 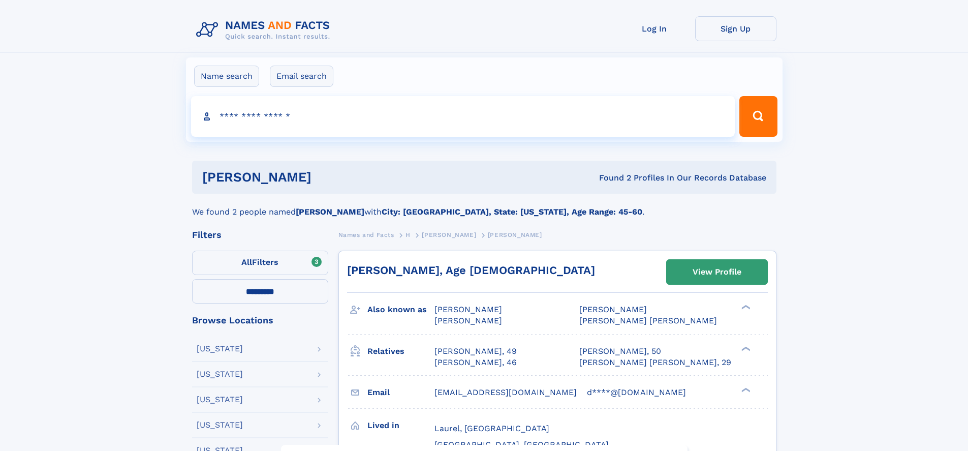 What do you see at coordinates (408, 235) in the screenshot?
I see `span: H` at bounding box center [408, 235].